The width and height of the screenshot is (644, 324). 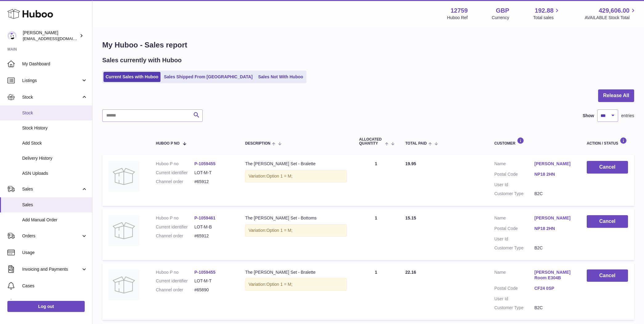 What do you see at coordinates (281, 77) in the screenshot?
I see `a: Sales Not With Huboo` at bounding box center [281, 77].